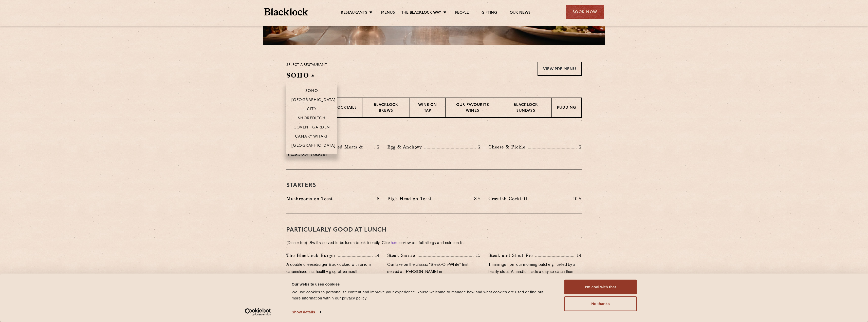 This screenshot has height=322, width=868. Describe the element at coordinates (477, 256) in the screenshot. I see `p: 15` at that location.